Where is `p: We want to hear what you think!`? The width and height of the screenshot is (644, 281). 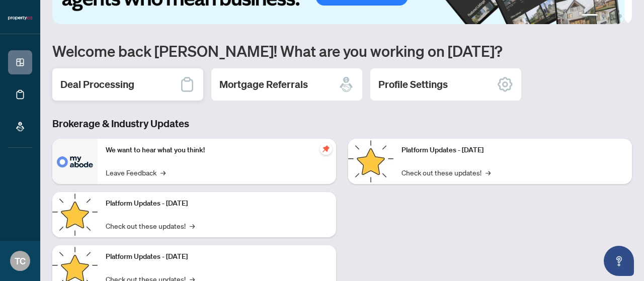 p: We want to hear what you think! is located at coordinates (217, 150).